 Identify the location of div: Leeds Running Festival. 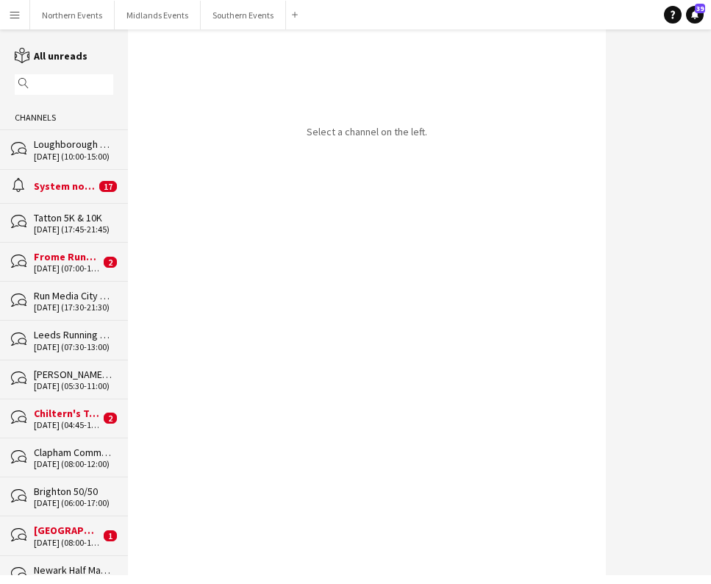
(74, 335).